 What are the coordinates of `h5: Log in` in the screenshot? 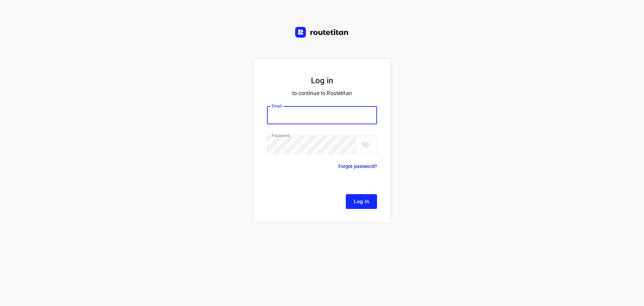 It's located at (322, 81).